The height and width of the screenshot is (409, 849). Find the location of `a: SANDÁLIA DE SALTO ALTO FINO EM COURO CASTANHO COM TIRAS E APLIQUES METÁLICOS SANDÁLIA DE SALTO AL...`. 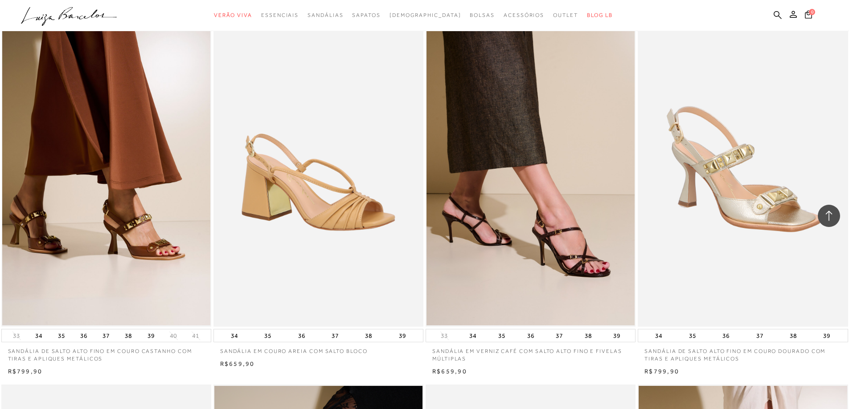

a: SANDÁLIA DE SALTO ALTO FINO EM COURO CASTANHO COM TIRAS E APLIQUES METÁLICOS SANDÁLIA DE SALTO AL... is located at coordinates (106, 169).